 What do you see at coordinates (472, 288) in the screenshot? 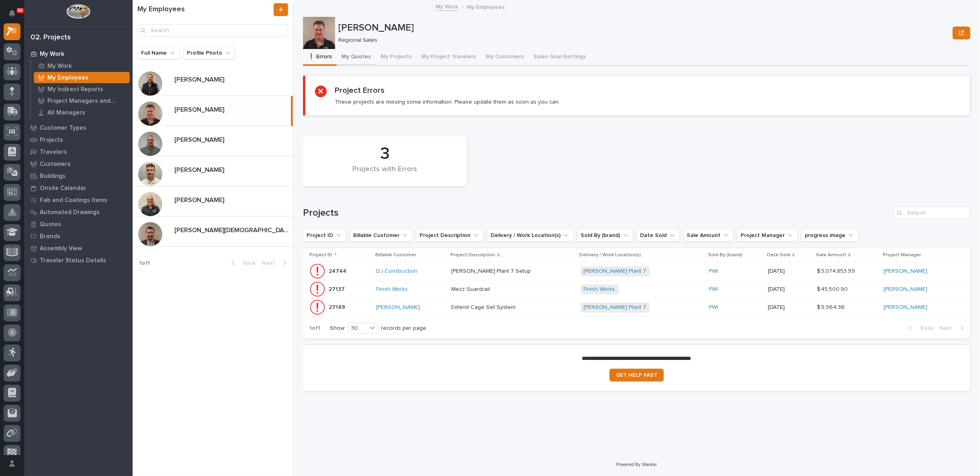
I see `p: Mezz Guardrail` at bounding box center [472, 288].